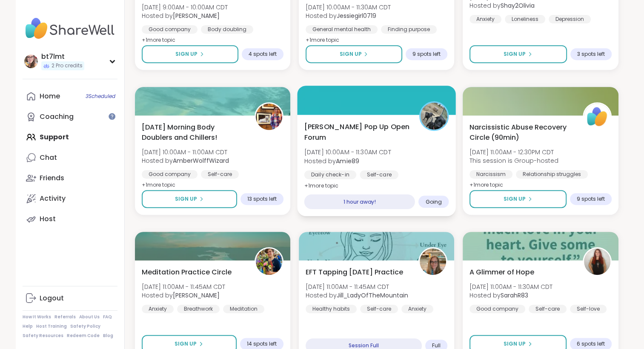 The width and height of the screenshot is (644, 349). What do you see at coordinates (51, 327) in the screenshot?
I see `a: Host Training` at bounding box center [51, 327].